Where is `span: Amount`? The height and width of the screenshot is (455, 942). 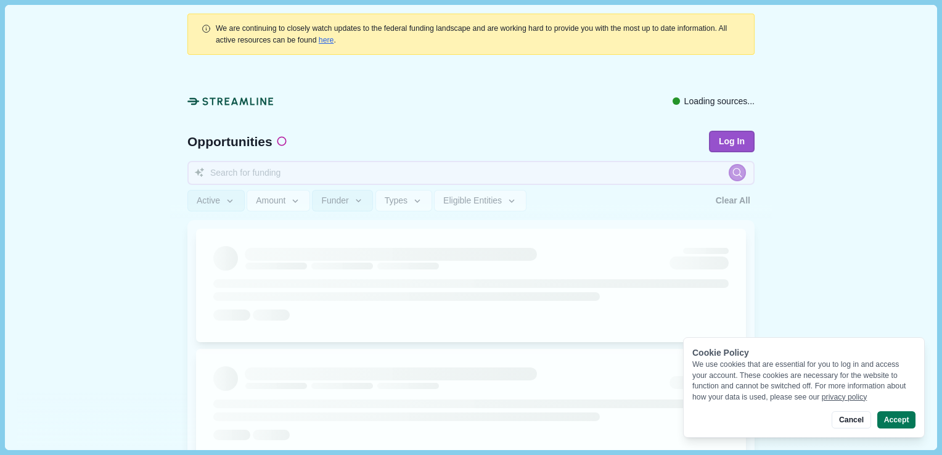 span: Amount is located at coordinates (271, 200).